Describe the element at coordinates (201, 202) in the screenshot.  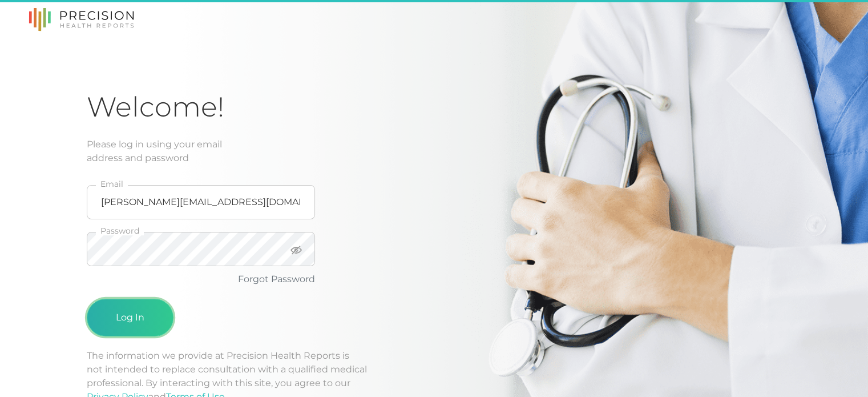
I see `input: Email` at that location.